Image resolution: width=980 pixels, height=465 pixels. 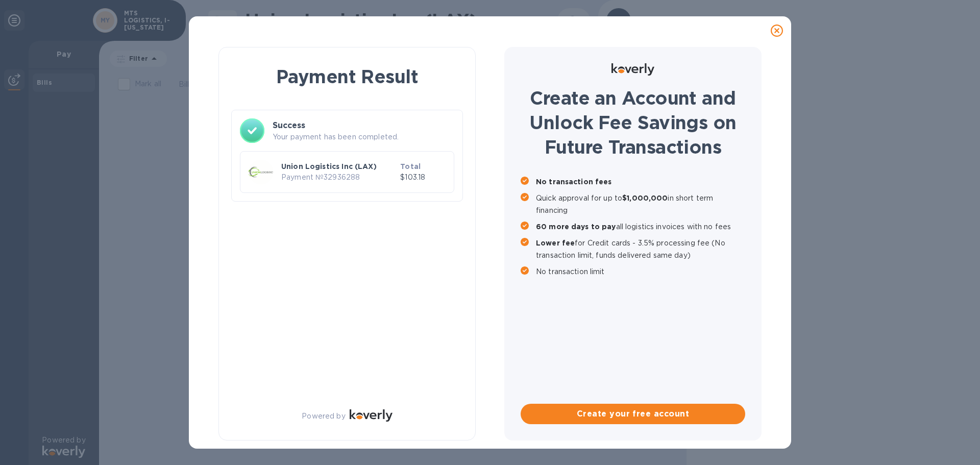 What do you see at coordinates (633, 414) in the screenshot?
I see `span: Create your free account` at bounding box center [633, 414].